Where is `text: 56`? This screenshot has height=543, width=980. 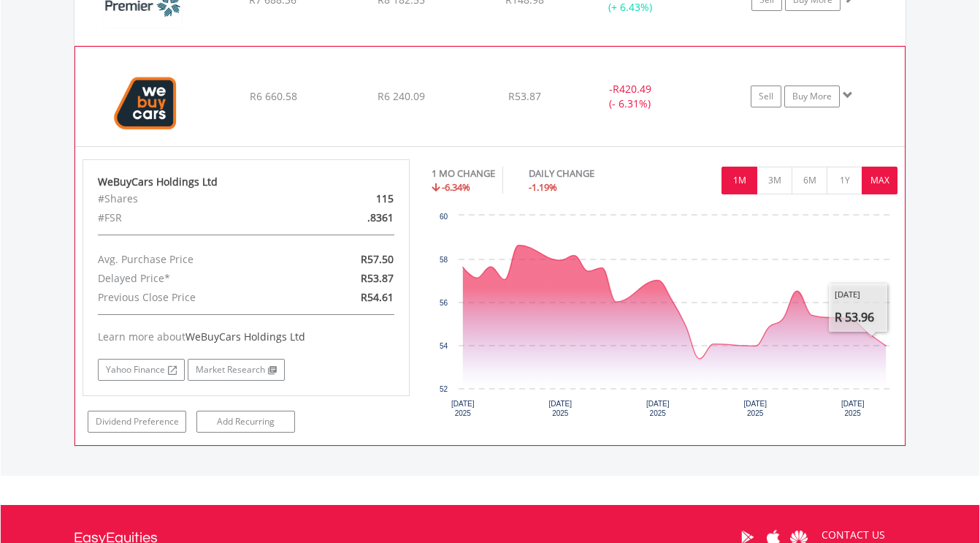 text: 56 is located at coordinates (443, 303).